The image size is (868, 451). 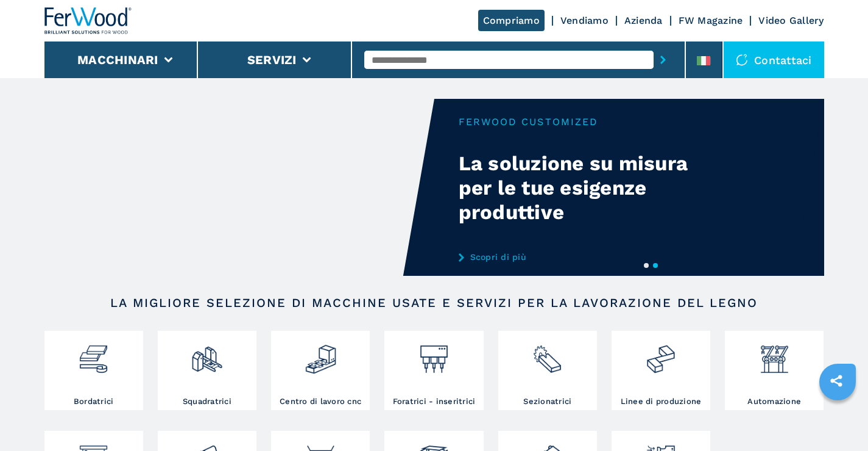 What do you see at coordinates (578, 256) in the screenshot?
I see `a: Scopri di più` at bounding box center [578, 256].